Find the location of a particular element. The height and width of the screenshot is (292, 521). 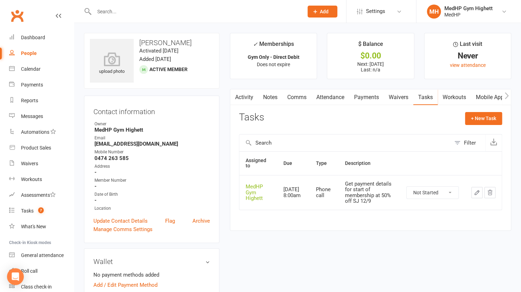

a: Tasks 7 is located at coordinates (41, 211).